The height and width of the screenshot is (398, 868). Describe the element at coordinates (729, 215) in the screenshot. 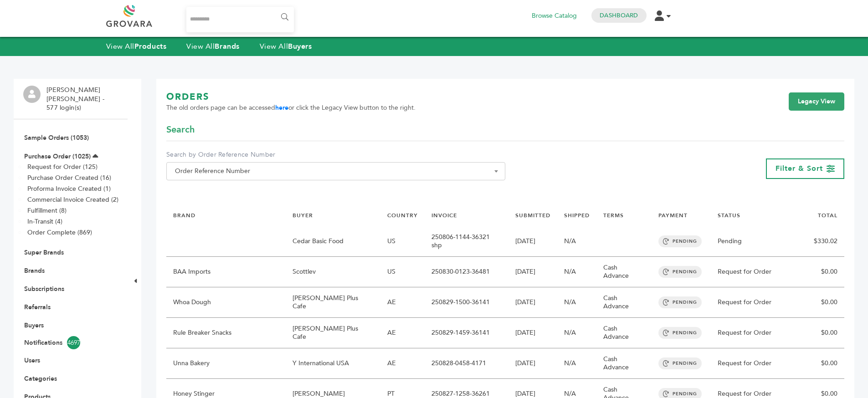

I see `a: STATUS` at that location.